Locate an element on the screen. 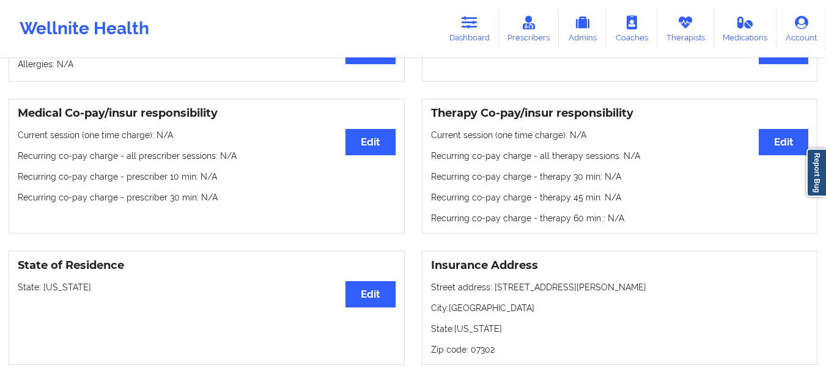 This screenshot has width=826, height=371. p: Recurring co-pay charge - therapy 60 min : N/A is located at coordinates (620, 218).